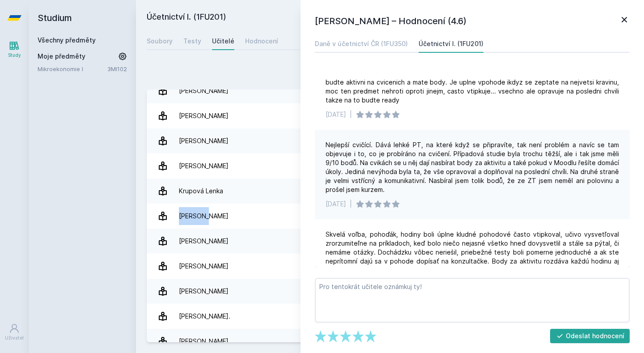 This screenshot has width=644, height=353. I want to click on div: Testy, so click(192, 41).